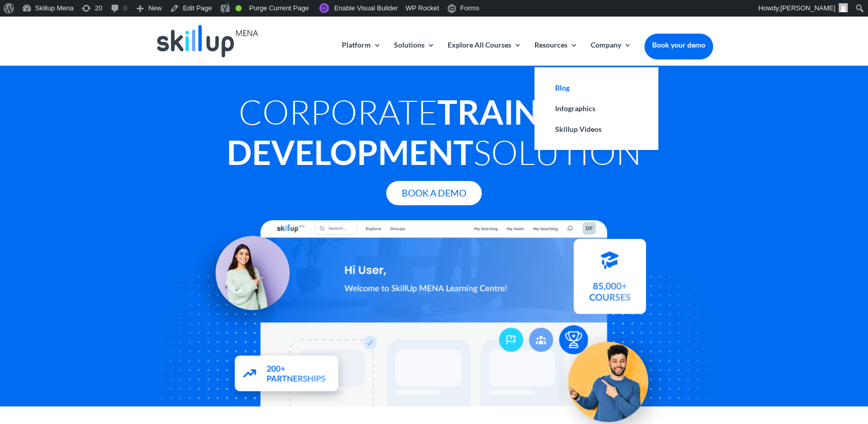 This screenshot has width=868, height=424. Describe the element at coordinates (428, 132) in the screenshot. I see `strong: Training & Development` at that location.